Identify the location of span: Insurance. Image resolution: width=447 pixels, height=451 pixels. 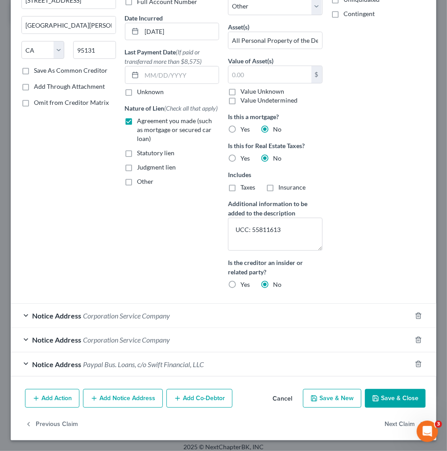
(292, 187).